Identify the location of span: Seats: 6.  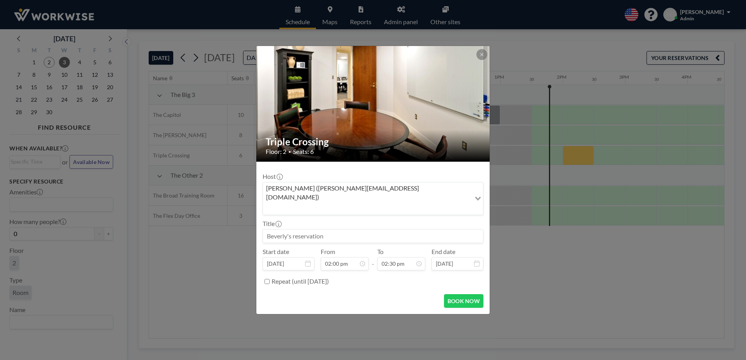
(303, 152).